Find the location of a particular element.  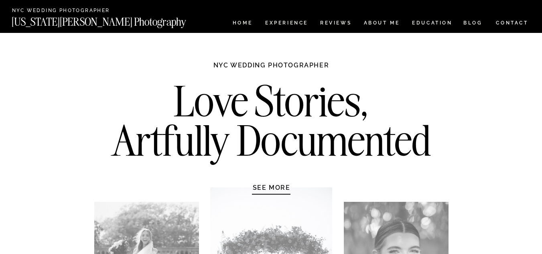

nav: ABOUT ME is located at coordinates (381, 24).